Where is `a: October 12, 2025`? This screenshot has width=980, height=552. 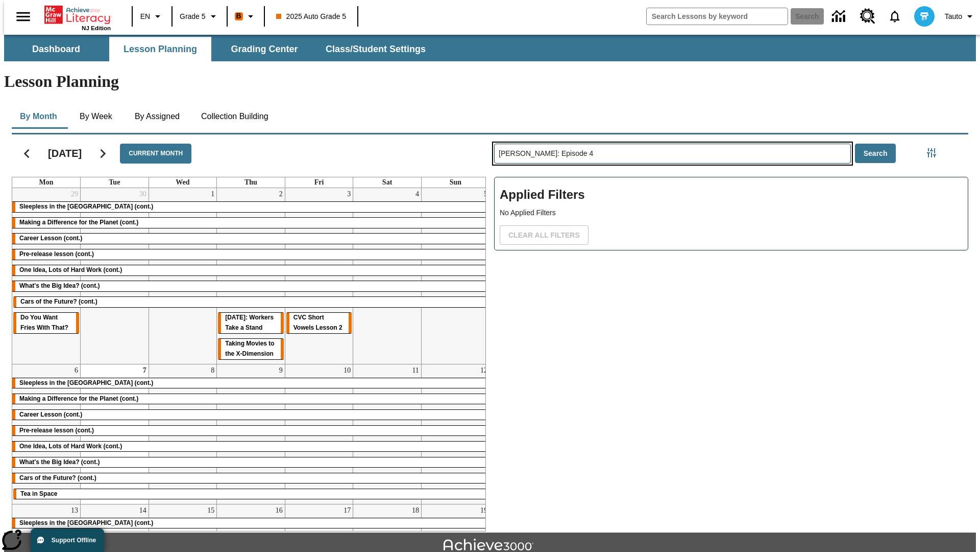 a: October 12, 2025 is located at coordinates (484, 370).